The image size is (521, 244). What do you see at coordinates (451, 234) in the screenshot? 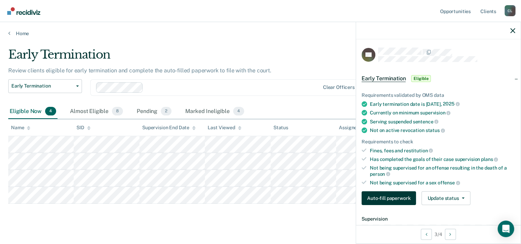
I see `button: Next Opportunity` at bounding box center [451, 234].